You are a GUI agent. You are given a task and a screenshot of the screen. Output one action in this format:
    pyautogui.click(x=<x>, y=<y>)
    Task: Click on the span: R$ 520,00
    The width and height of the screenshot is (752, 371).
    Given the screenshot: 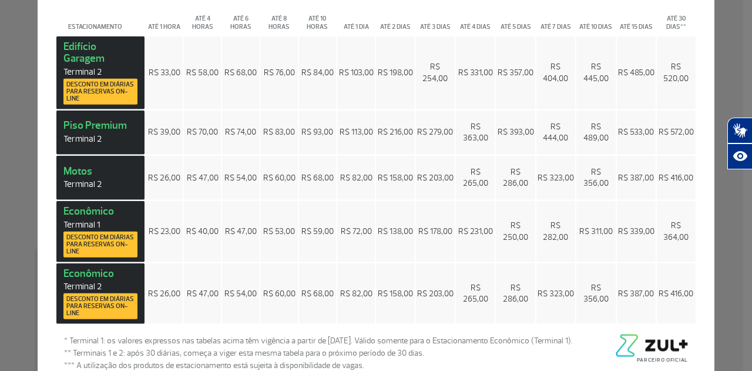 What is the action you would take?
    pyautogui.click(x=675, y=72)
    